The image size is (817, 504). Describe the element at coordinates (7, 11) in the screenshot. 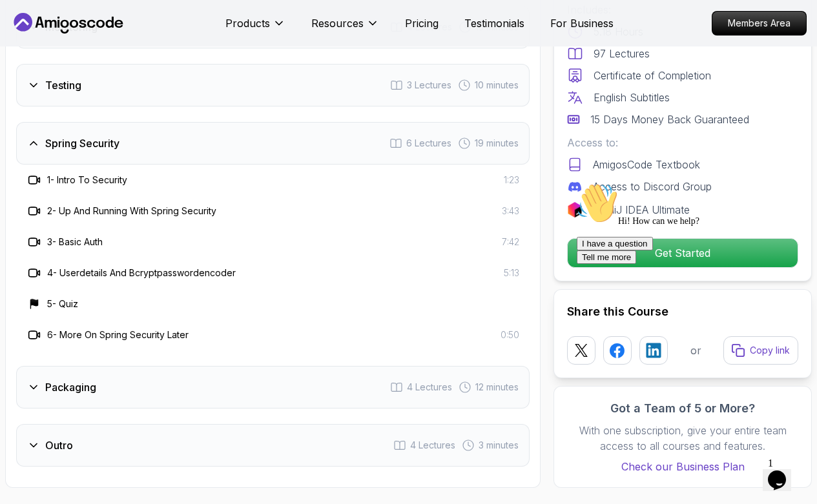

I see `span: 1` at that location.